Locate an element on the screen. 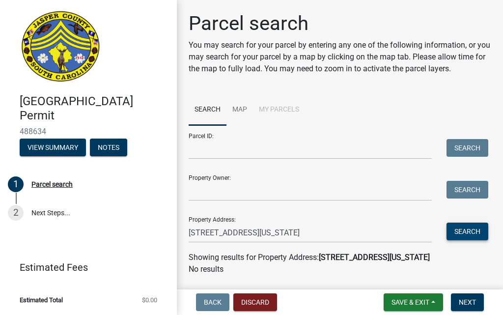  button: Save & Exit is located at coordinates (413, 302).